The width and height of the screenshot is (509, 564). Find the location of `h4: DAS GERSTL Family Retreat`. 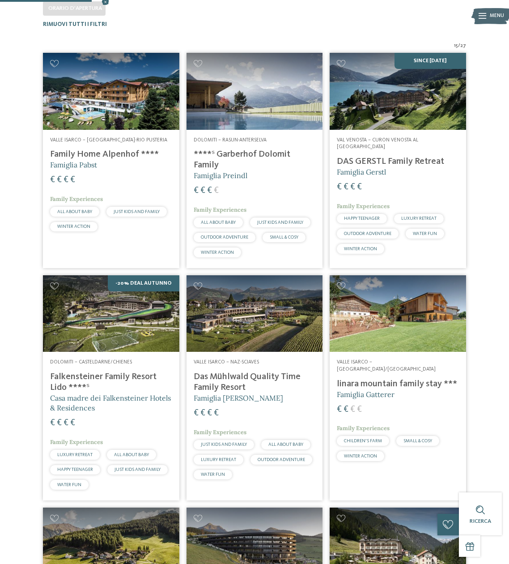

h4: DAS GERSTL Family Retreat is located at coordinates (398, 162).